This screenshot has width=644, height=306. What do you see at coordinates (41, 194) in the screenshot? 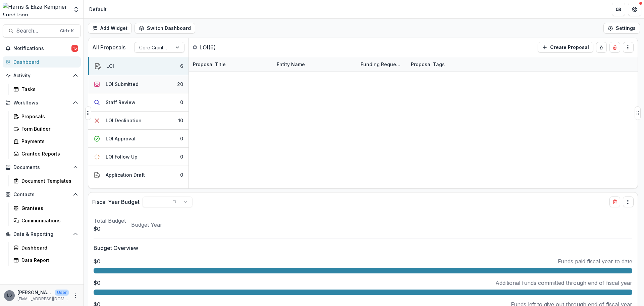
I see `span: Contacts` at bounding box center [41, 194].